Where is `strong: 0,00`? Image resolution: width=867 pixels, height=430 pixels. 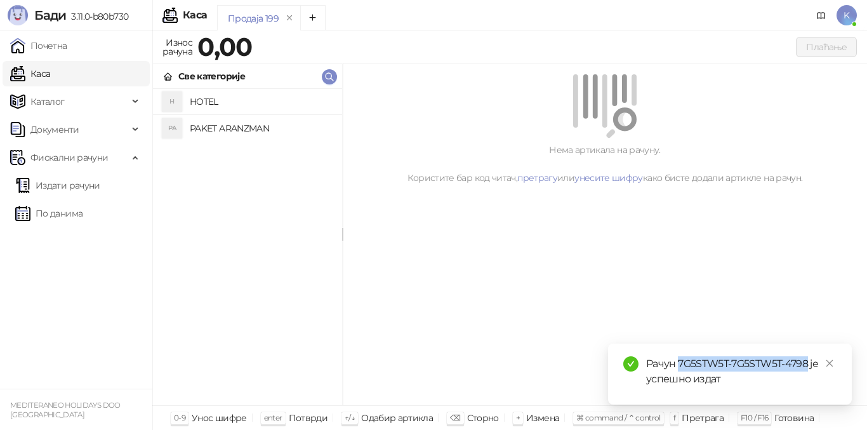
strong: 0,00 is located at coordinates (225, 46).